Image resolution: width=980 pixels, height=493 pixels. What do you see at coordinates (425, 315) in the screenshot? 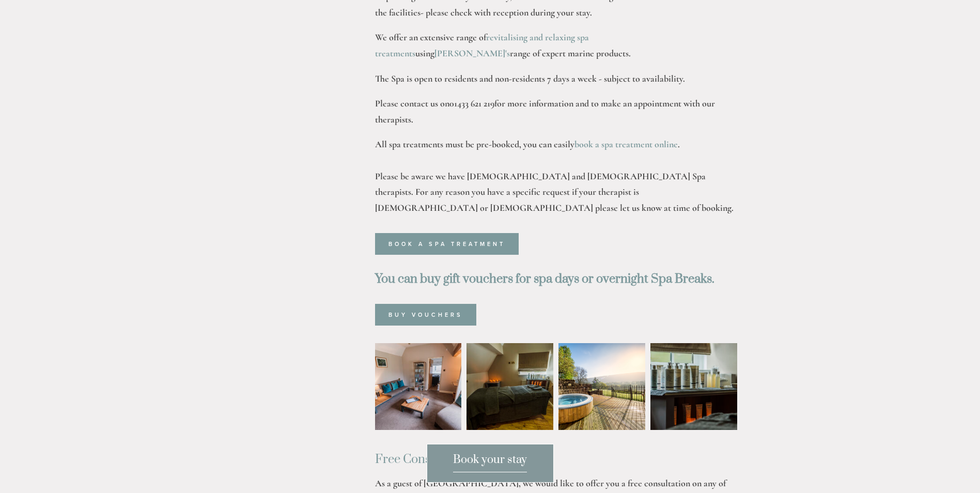
I see `a: Buy Vouchers` at bounding box center [425, 315].